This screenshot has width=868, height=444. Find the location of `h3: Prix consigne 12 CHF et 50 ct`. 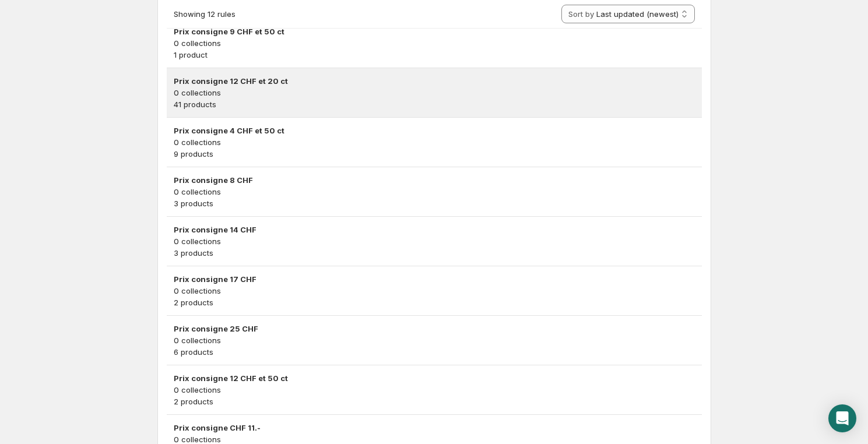

h3: Prix consigne 12 CHF et 50 ct is located at coordinates (434, 378).